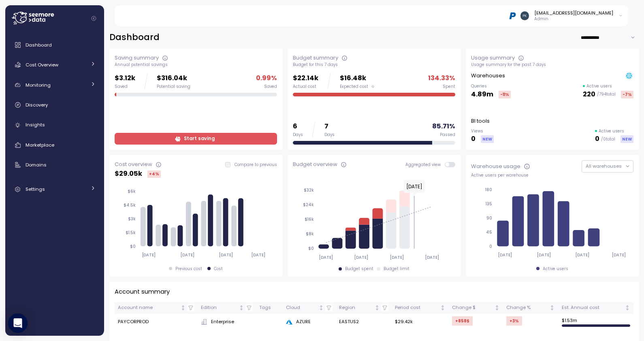 This screenshot has width=644, height=341. Describe the element at coordinates (55, 45) in the screenshot. I see `a: Dashboard` at that location.